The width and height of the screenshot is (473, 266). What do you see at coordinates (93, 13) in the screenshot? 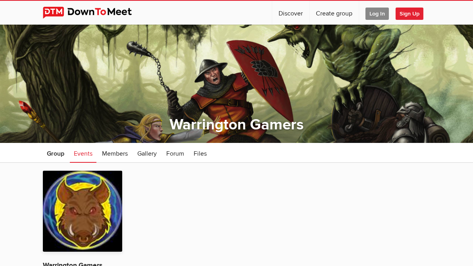
I see `img: DownToMeet` at bounding box center [93, 13].